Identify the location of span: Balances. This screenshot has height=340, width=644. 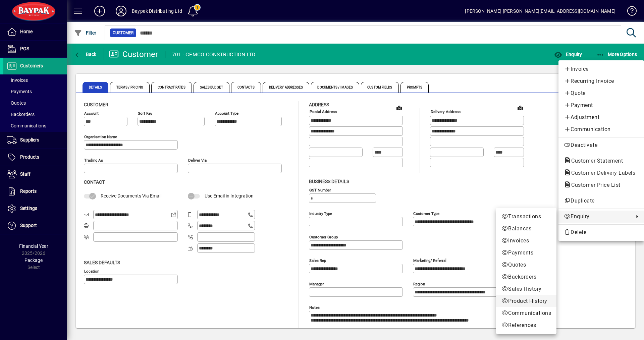
(526, 229).